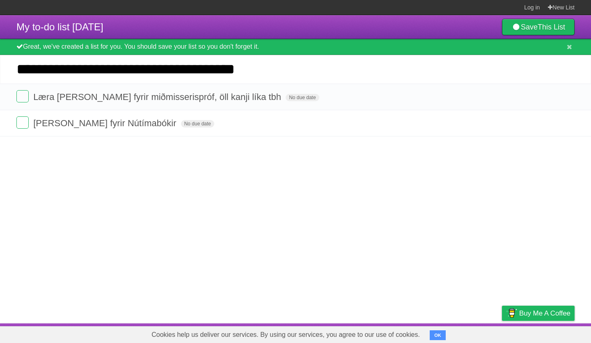 This screenshot has height=343, width=591. I want to click on a: About, so click(401, 334).